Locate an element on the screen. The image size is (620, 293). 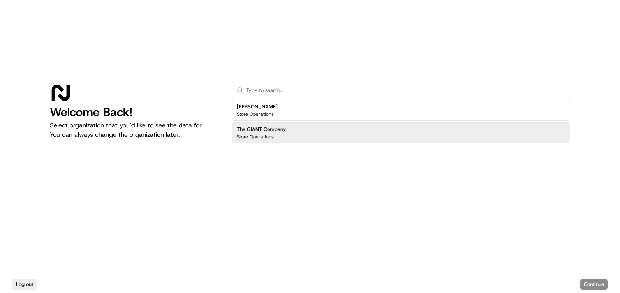
p: Select organization that you’d like to see the data for. You can always change the organization l... is located at coordinates (134, 130).